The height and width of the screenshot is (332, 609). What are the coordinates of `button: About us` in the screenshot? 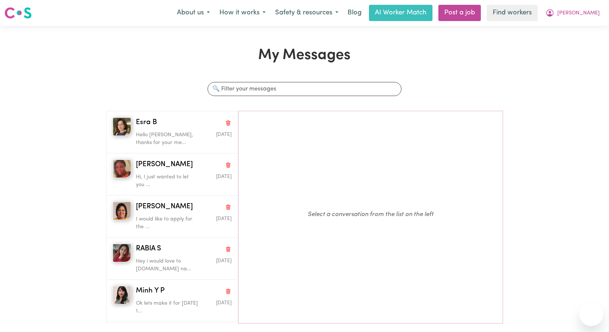 It's located at (193, 13).